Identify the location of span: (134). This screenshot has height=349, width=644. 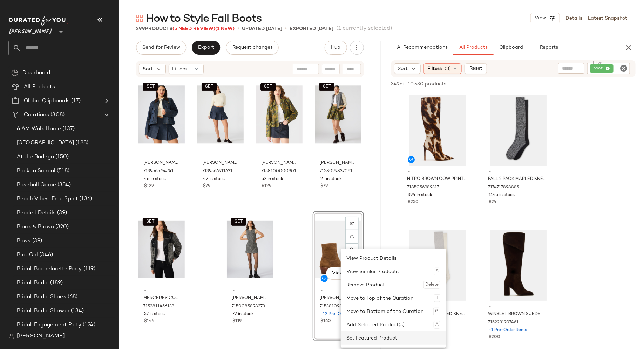
(77, 311).